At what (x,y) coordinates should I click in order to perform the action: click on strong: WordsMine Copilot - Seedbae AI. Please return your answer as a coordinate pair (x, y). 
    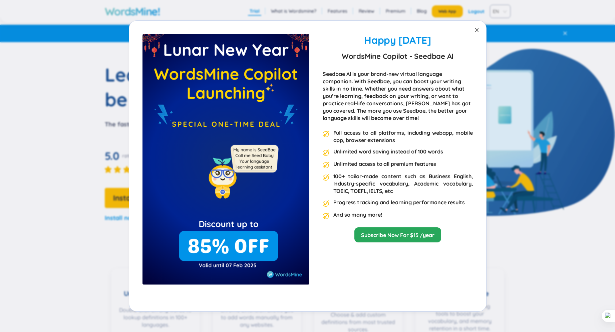
    Looking at the image, I should click on (398, 56).